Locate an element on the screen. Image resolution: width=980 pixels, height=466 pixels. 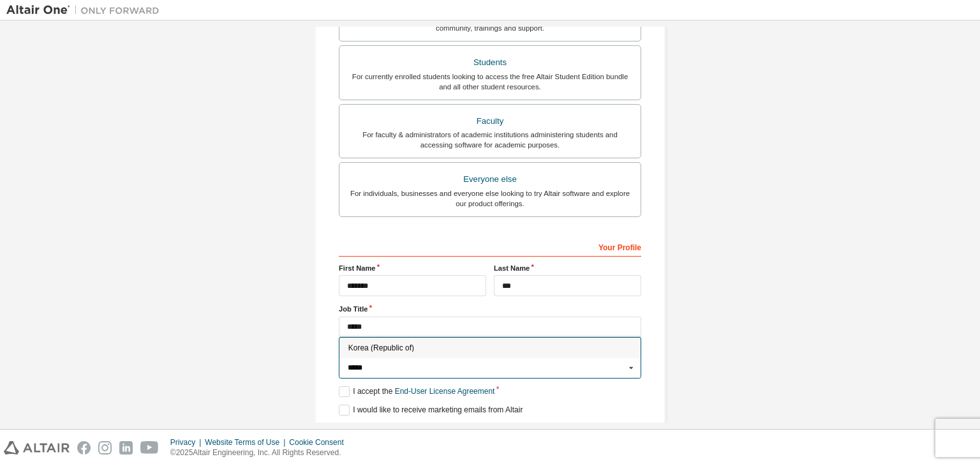
img: linkedin.svg is located at coordinates (126, 448).